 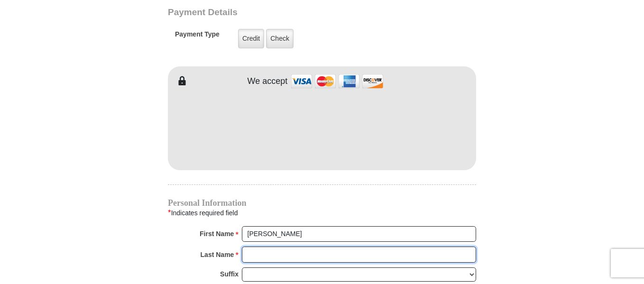 What do you see at coordinates (337, 81) in the screenshot?
I see `img: credit cards accepted` at bounding box center [337, 81].